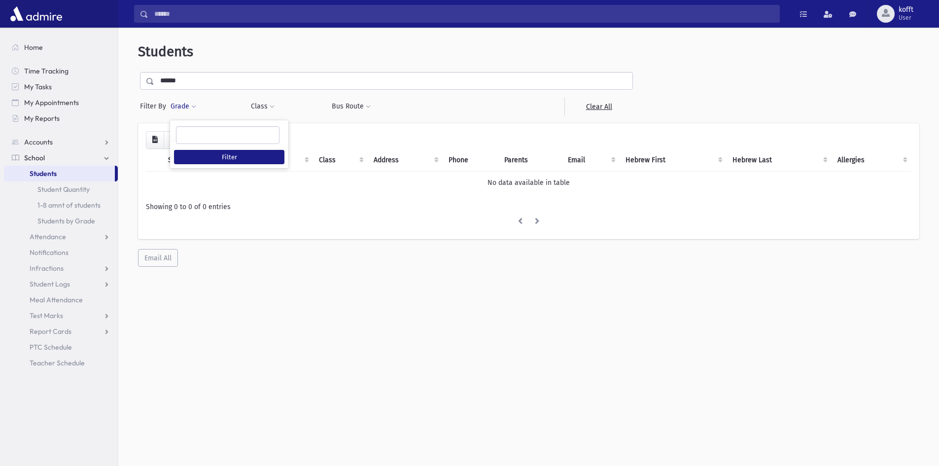  What do you see at coordinates (229, 157) in the screenshot?
I see `button: Filter` at bounding box center [229, 157].